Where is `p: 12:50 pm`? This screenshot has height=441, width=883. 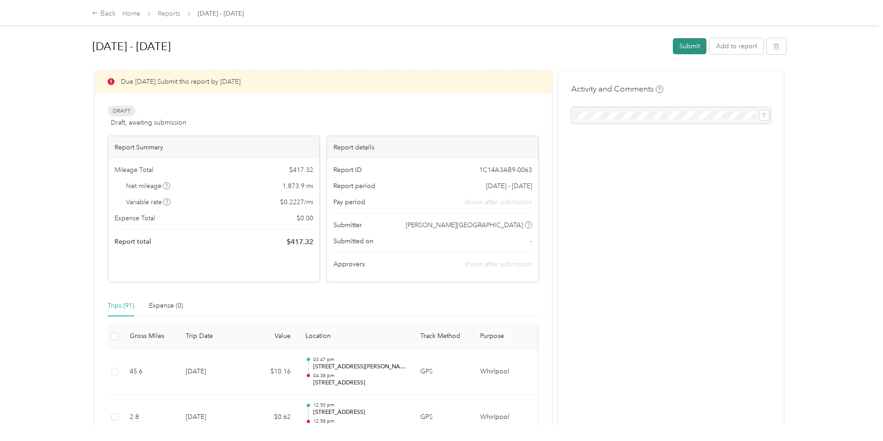 p: 12:50 pm is located at coordinates (360, 405).